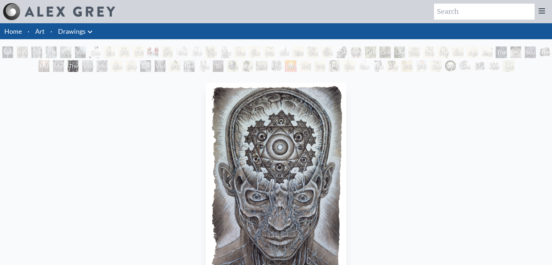  I want to click on div: Skull Fetus, so click(451, 66).